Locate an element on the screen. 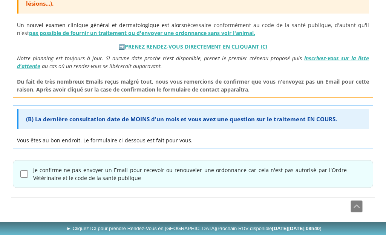  span: (Prochain RDV disponible ) is located at coordinates (269, 229).